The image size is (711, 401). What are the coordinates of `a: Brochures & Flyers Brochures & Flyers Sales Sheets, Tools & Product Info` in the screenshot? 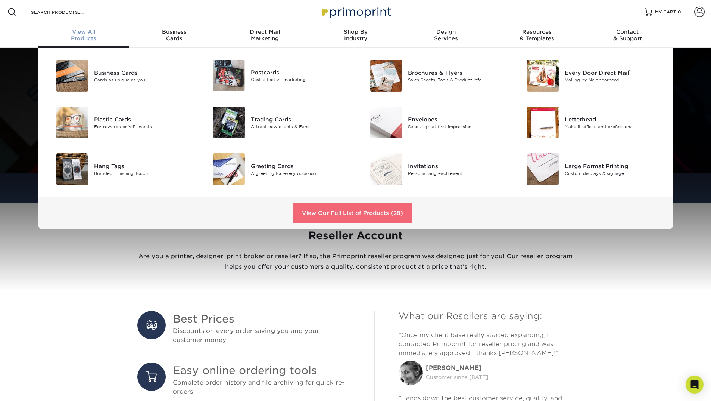 It's located at (434, 75).